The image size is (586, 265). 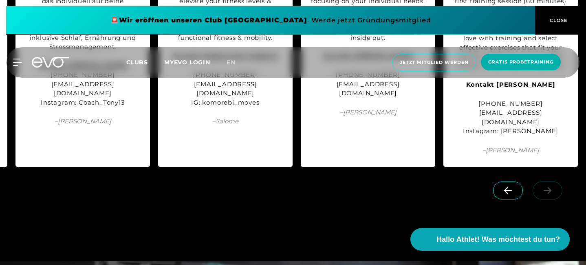 What do you see at coordinates (490, 240) in the screenshot?
I see `button: Hallo Athlet! Was möchtest du tun?` at bounding box center [490, 240].